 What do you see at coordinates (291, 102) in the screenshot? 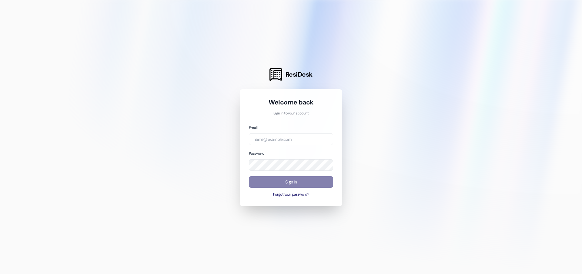
I see `h1: Welcome back` at bounding box center [291, 102].